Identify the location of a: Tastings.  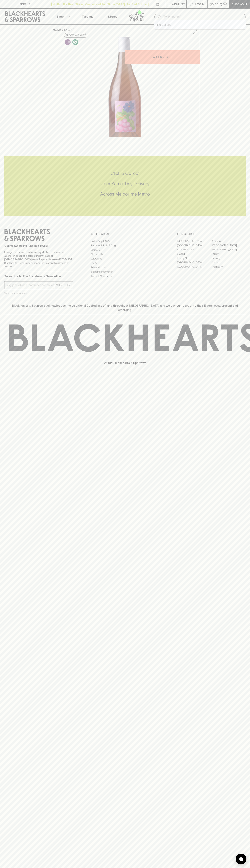
(87, 17).